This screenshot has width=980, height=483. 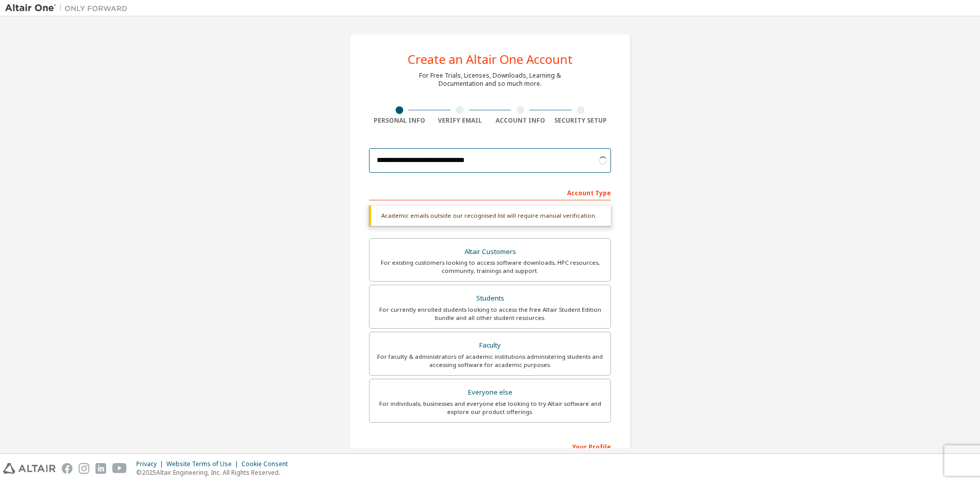 What do you see at coordinates (84, 468) in the screenshot?
I see `img: instagram.svg` at bounding box center [84, 468].